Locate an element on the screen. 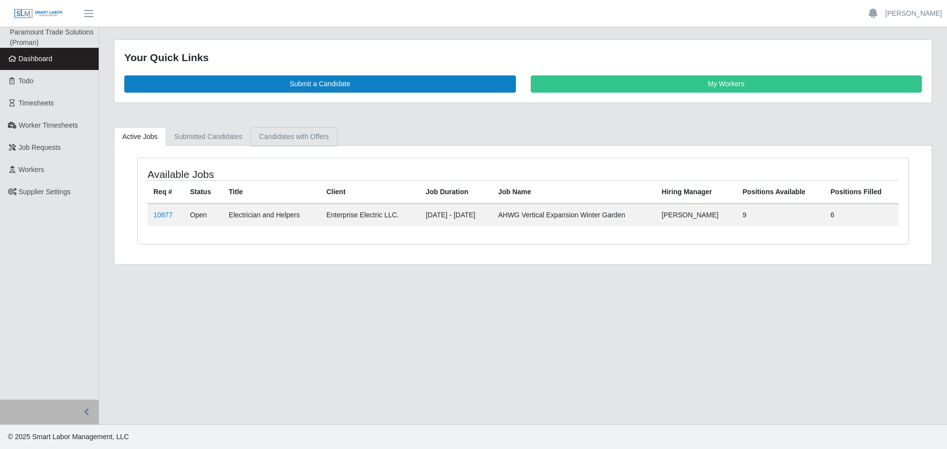 The image size is (947, 449). td: Open is located at coordinates (203, 215).